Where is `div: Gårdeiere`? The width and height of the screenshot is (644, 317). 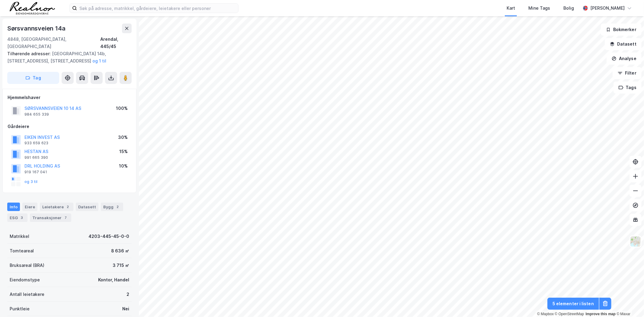 div: Gårdeiere is located at coordinates (69, 127).